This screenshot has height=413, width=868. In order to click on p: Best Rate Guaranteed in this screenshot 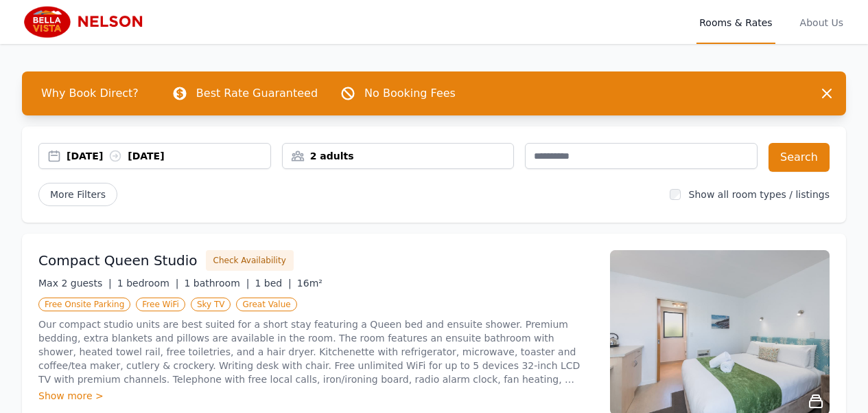, I will do `click(257, 93)`.